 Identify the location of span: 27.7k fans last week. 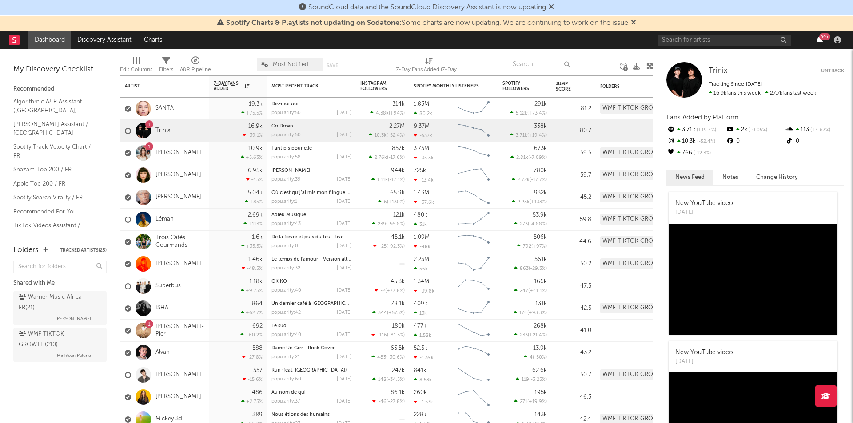
(762, 93).